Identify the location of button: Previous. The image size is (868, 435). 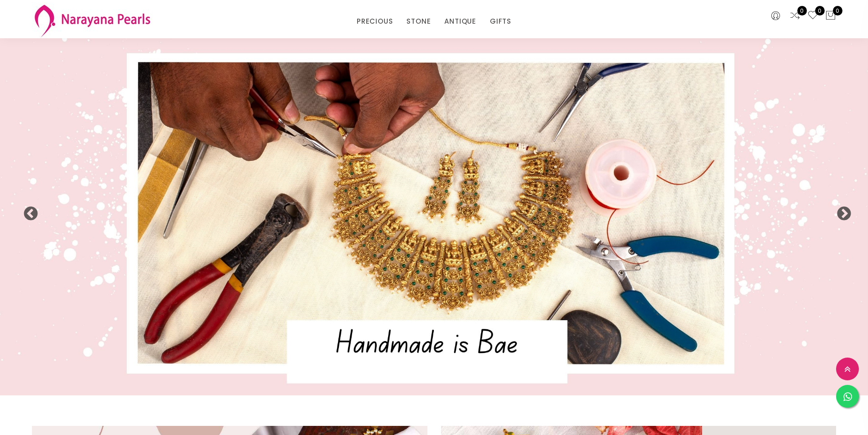
(28, 211).